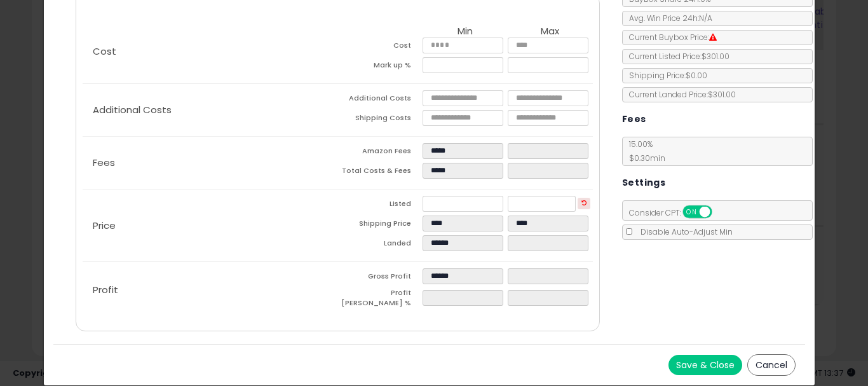 The width and height of the screenshot is (868, 386). What do you see at coordinates (644, 151) in the screenshot?
I see `span: 15.00 %` at bounding box center [644, 151].